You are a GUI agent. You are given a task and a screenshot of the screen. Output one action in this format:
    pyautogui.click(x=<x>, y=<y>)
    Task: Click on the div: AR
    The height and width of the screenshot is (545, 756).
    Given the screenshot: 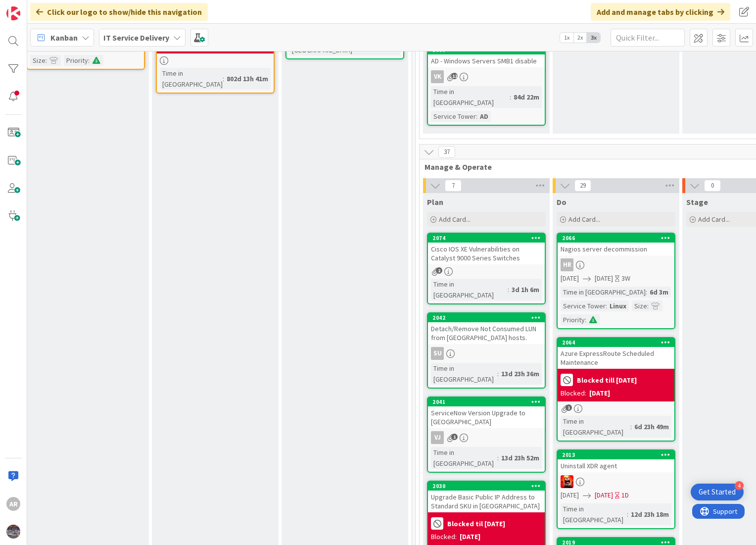 What is the action you would take?
    pyautogui.click(x=14, y=503)
    